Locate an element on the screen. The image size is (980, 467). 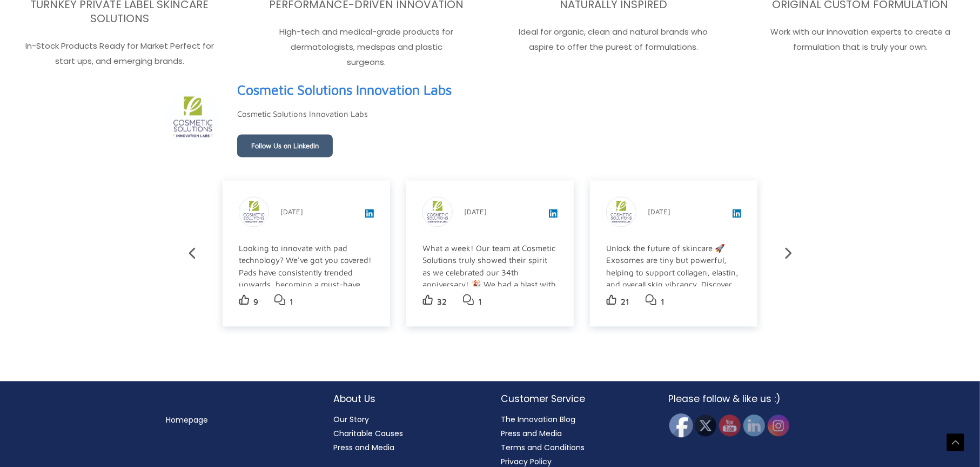
p: 32 is located at coordinates (442, 302).